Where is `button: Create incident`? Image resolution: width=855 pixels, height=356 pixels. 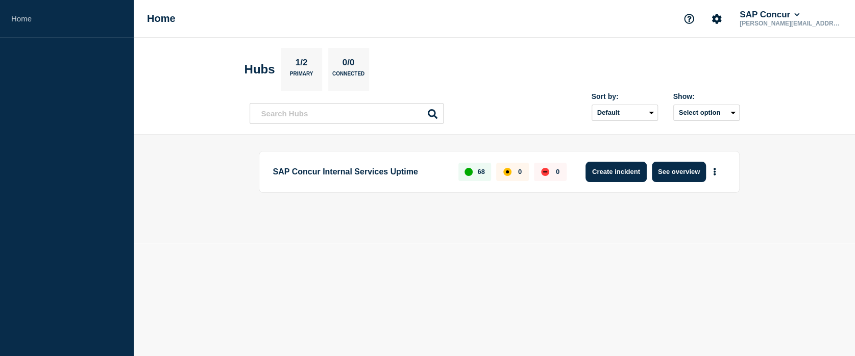
button: Create incident is located at coordinates (616, 172).